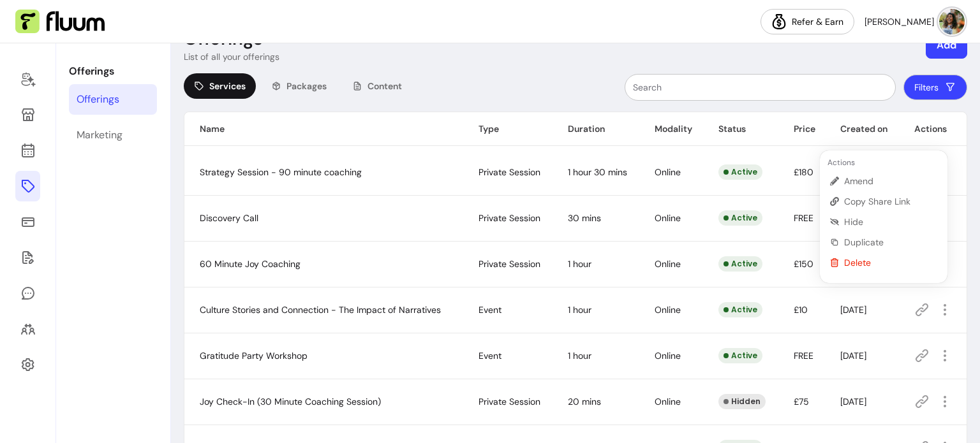  Describe the element at coordinates (801, 401) in the screenshot. I see `span: £75` at that location.